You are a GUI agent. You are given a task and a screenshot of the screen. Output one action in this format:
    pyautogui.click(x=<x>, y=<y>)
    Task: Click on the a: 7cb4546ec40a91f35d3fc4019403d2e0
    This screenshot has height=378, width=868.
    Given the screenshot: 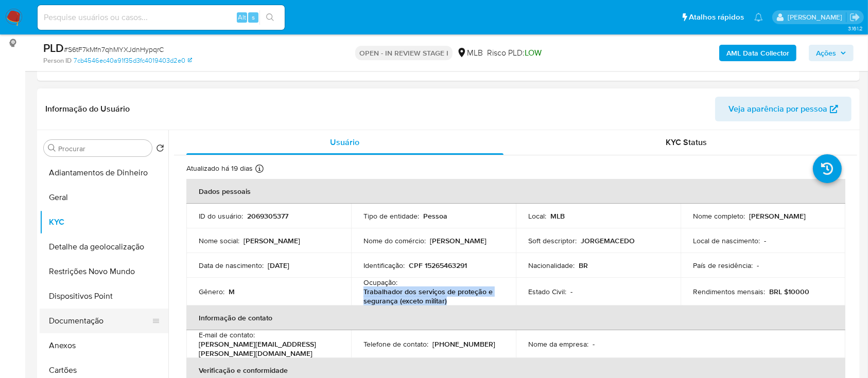 What is the action you would take?
    pyautogui.click(x=133, y=61)
    